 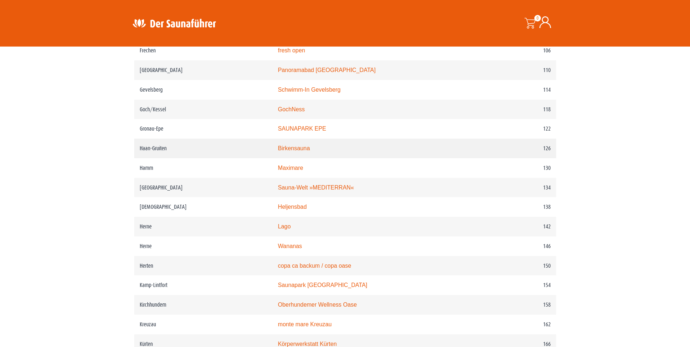 What do you see at coordinates (518, 109) in the screenshot?
I see `td: 118` at bounding box center [518, 109].